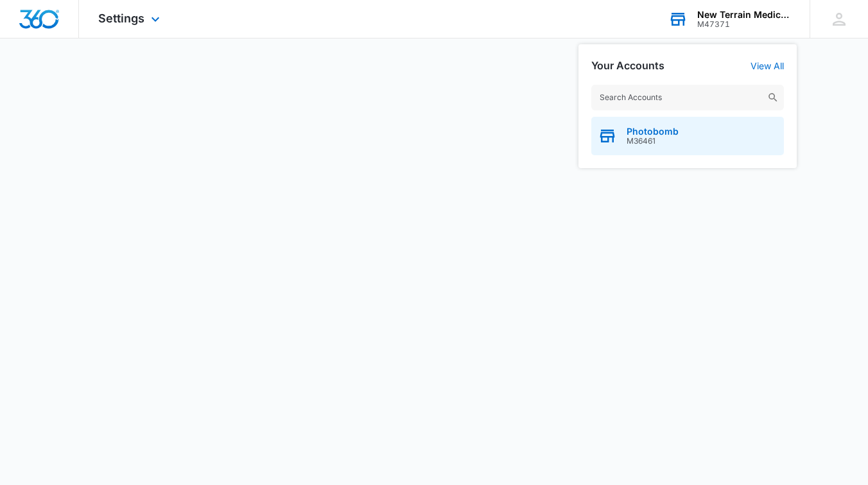  What do you see at coordinates (652, 132) in the screenshot?
I see `span: Photobomb` at bounding box center [652, 132].